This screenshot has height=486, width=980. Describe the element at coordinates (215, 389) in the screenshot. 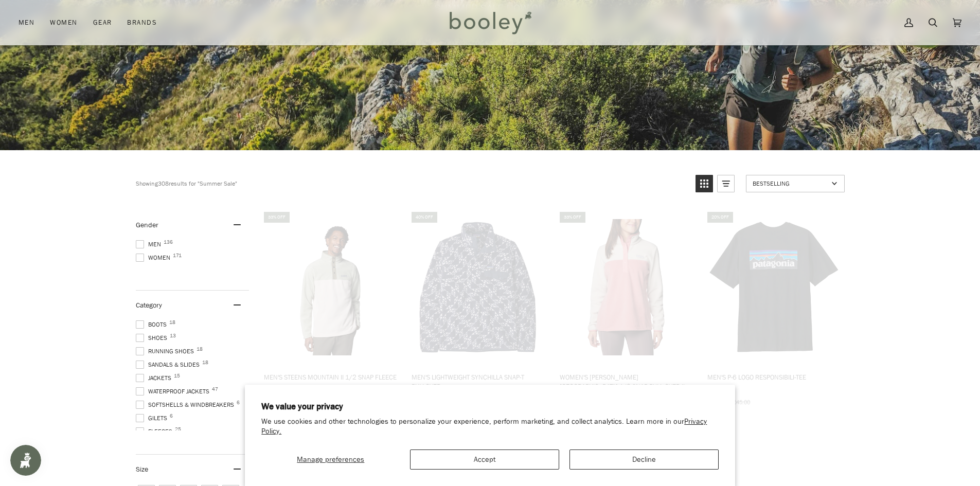

I see `span: 47` at that location.